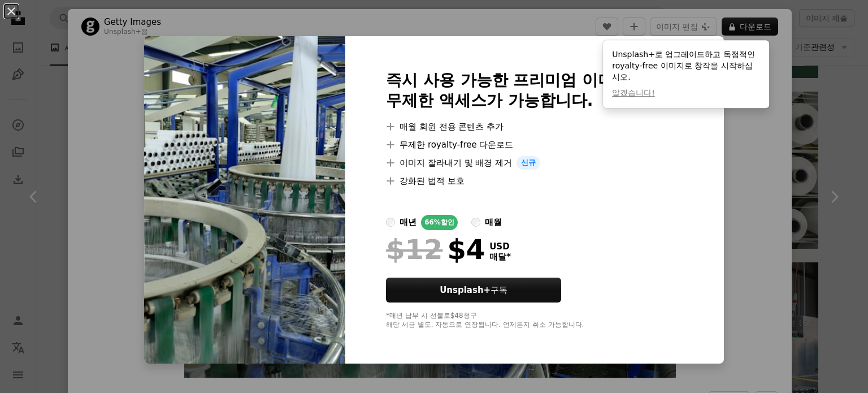 The image size is (868, 393). I want to click on div: 매월, so click(493, 222).